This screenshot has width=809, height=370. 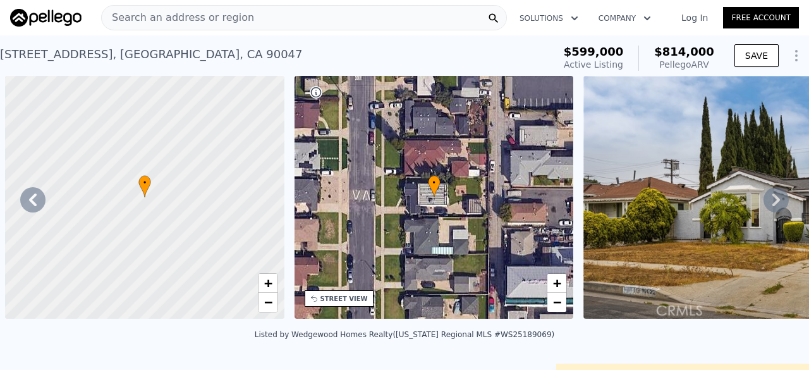 I want to click on button: SAVE, so click(x=756, y=56).